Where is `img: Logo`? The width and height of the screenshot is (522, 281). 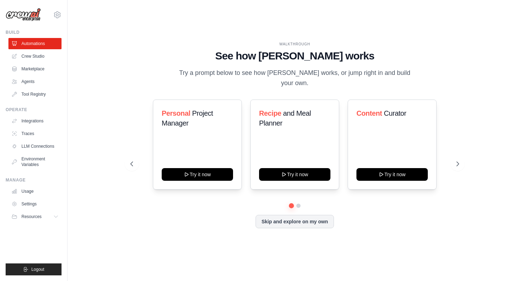
img: Logo is located at coordinates (23, 15).